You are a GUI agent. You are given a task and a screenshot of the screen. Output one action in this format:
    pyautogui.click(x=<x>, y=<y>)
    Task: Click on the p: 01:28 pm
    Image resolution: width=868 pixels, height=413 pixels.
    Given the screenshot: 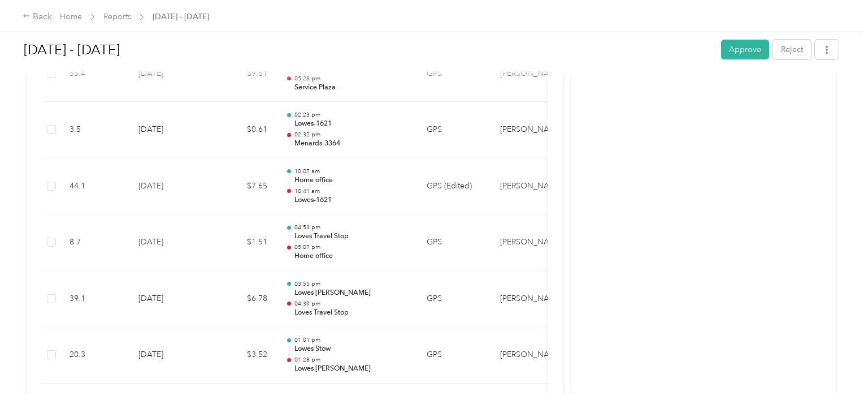 What is the action you would take?
    pyautogui.click(x=351, y=359)
    